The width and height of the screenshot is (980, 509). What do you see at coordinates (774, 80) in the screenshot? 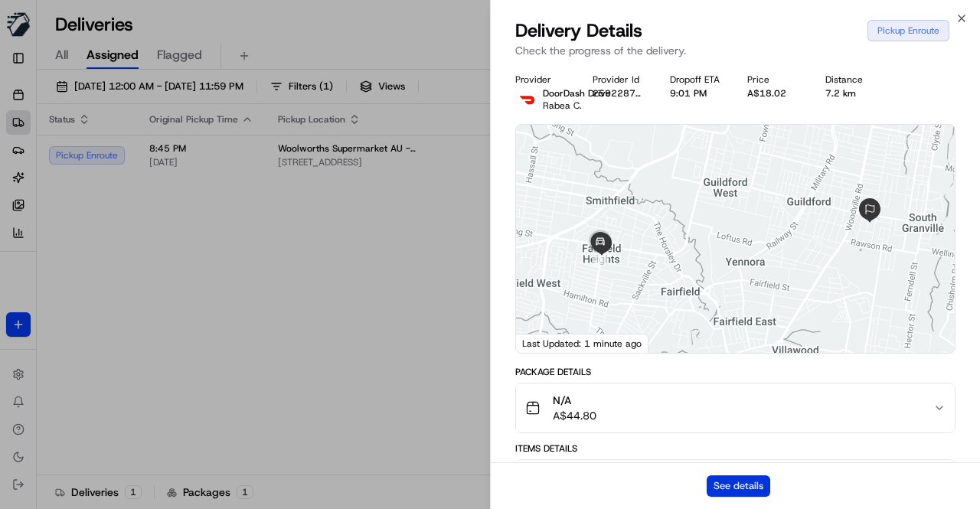
I see `div: Price` at bounding box center [774, 80].